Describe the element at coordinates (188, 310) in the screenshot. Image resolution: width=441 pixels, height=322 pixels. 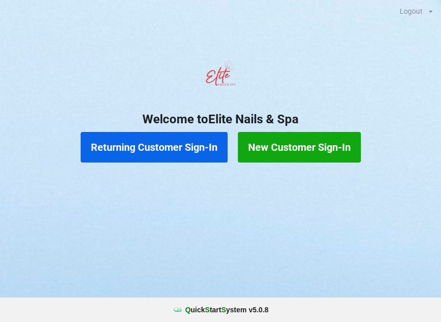
I see `span: Q` at that location.